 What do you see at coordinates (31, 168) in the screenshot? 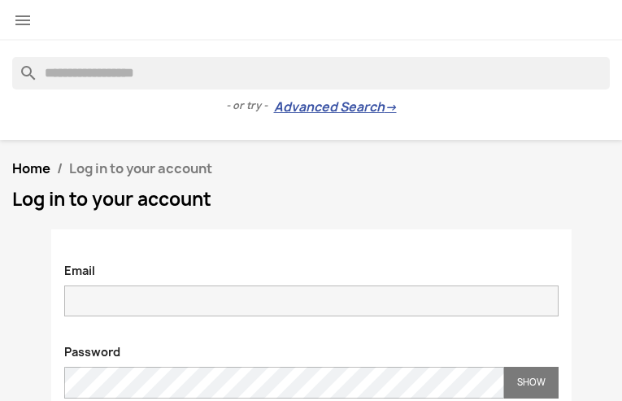
I see `span: Home` at bounding box center [31, 168].